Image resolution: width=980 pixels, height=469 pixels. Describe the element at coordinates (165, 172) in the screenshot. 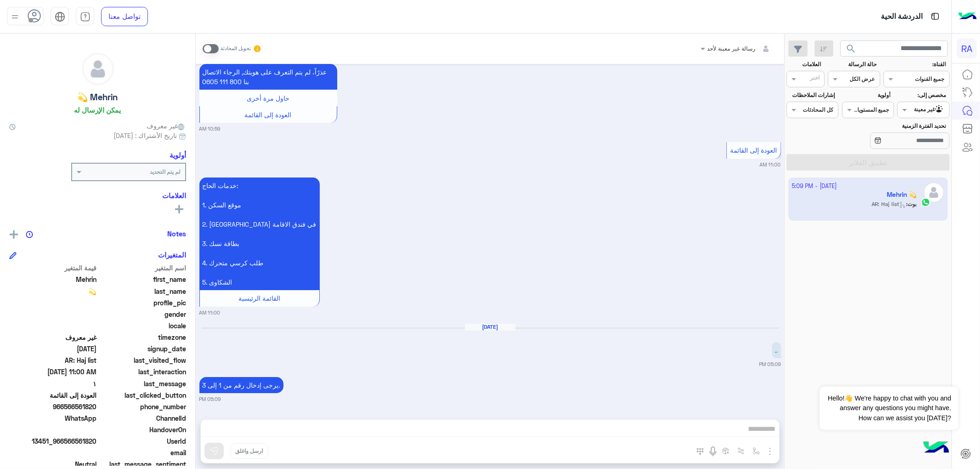

I see `b: لم يتم التحديد` at that location.